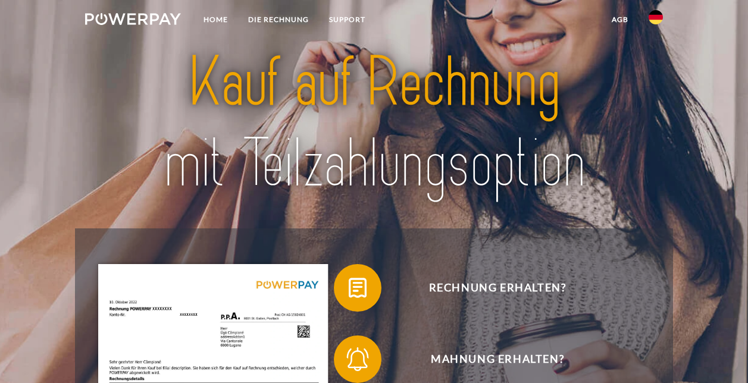  Describe the element at coordinates (347, 20) in the screenshot. I see `a: SUPPORT` at that location.